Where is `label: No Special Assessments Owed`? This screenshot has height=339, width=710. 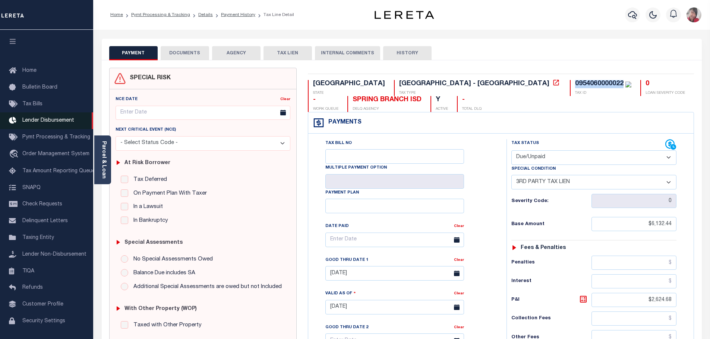
label: No Special Assessments Owed is located at coordinates (171, 260).